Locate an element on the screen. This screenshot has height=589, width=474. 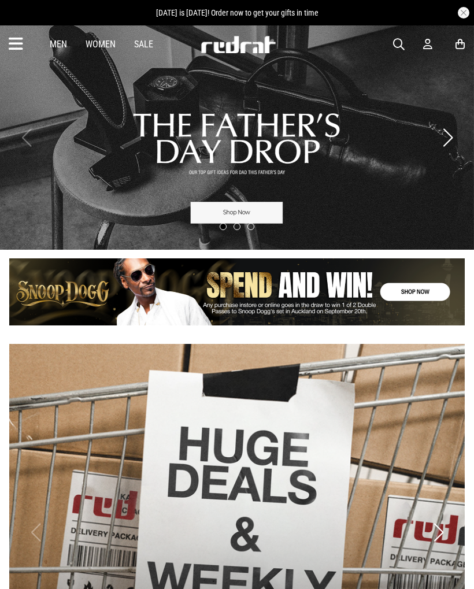
a: Men is located at coordinates (58, 44).